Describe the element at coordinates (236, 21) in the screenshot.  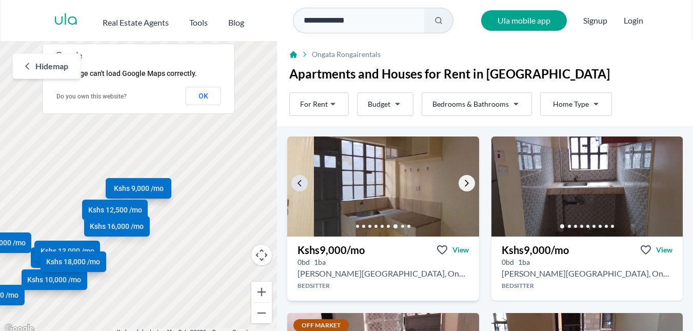
I see `a: Blog` at that location.